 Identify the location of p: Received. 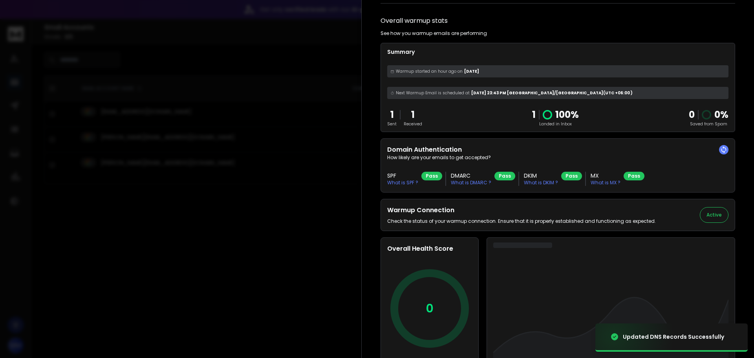
(413, 124).